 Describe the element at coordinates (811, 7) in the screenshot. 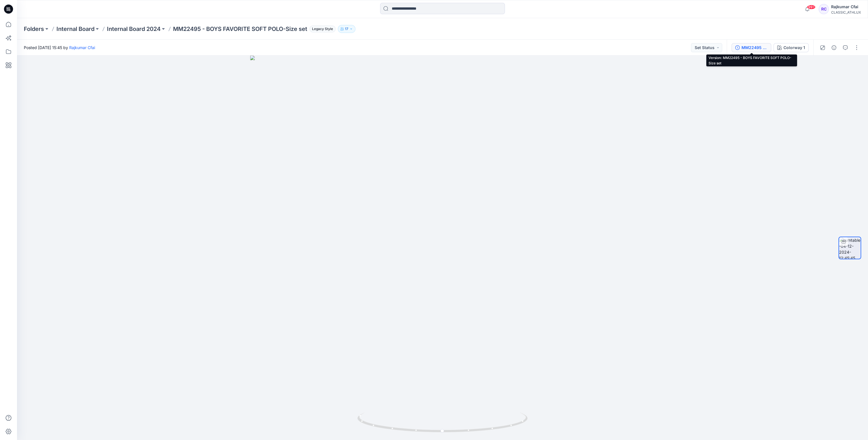

I see `span: 99+` at that location.